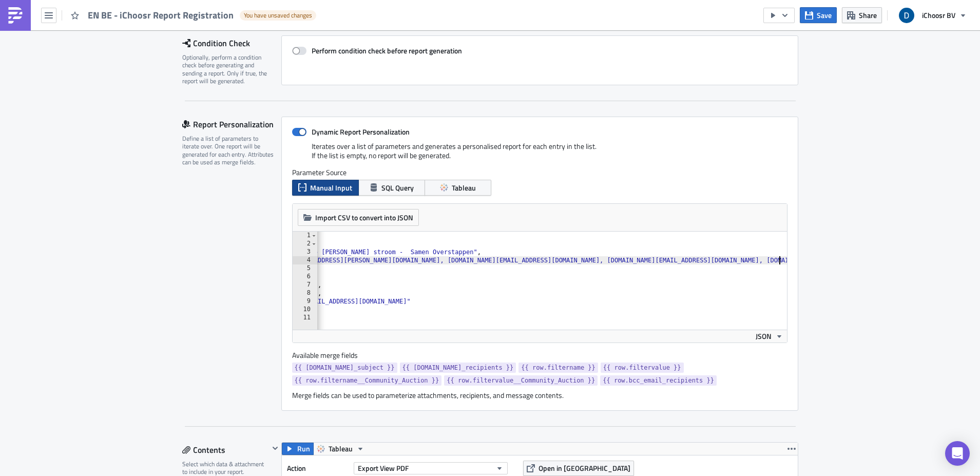 The width and height of the screenshot is (980, 476). I want to click on a: {{ row.filtervalue__Community_Auction }}, so click(520, 380).